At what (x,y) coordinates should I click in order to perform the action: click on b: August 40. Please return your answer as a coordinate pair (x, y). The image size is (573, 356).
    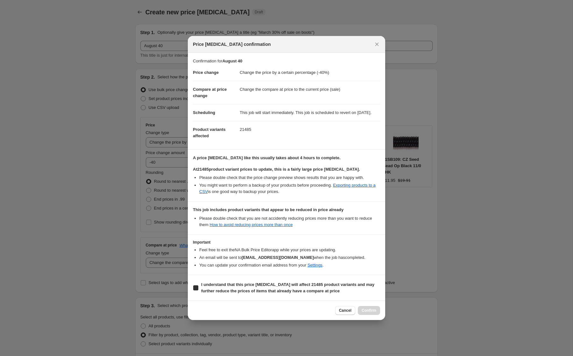
    Looking at the image, I should click on (232, 61).